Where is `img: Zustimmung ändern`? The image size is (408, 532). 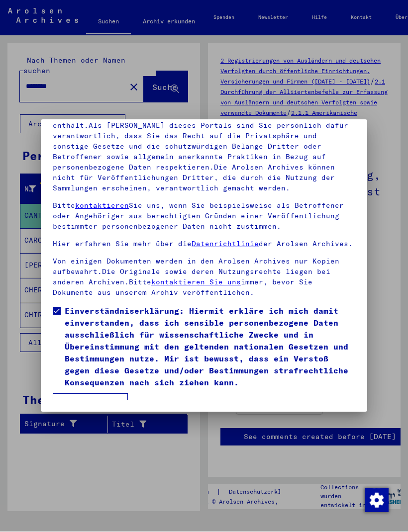
img: Zustimmung ändern is located at coordinates (376, 501).